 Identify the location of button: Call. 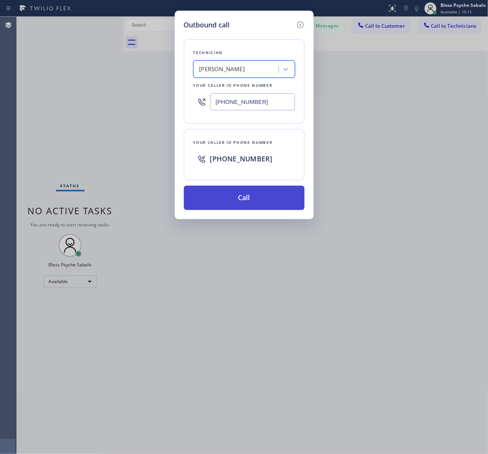
(244, 198).